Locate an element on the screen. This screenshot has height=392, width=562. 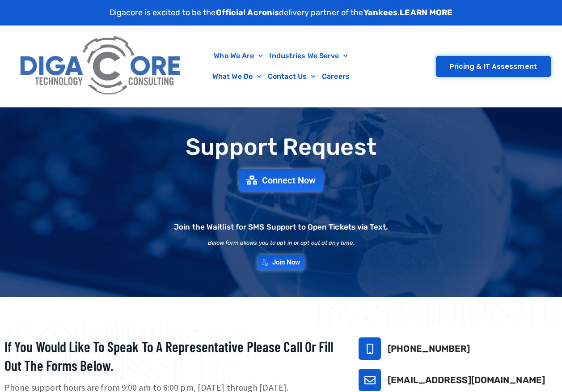
h2: Join the Waitlist for SMS Support to Open Tickets via Text. is located at coordinates (281, 227).